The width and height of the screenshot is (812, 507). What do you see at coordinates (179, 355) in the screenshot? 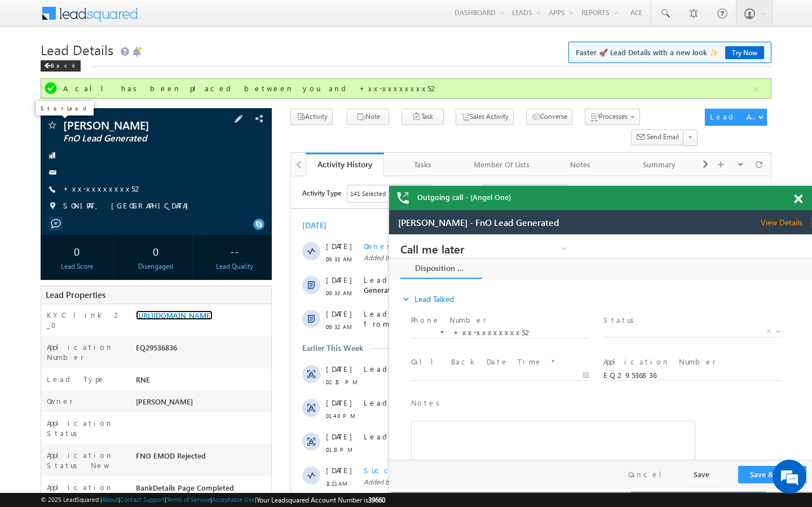
I see `em: Start Chat` at bounding box center [179, 355].